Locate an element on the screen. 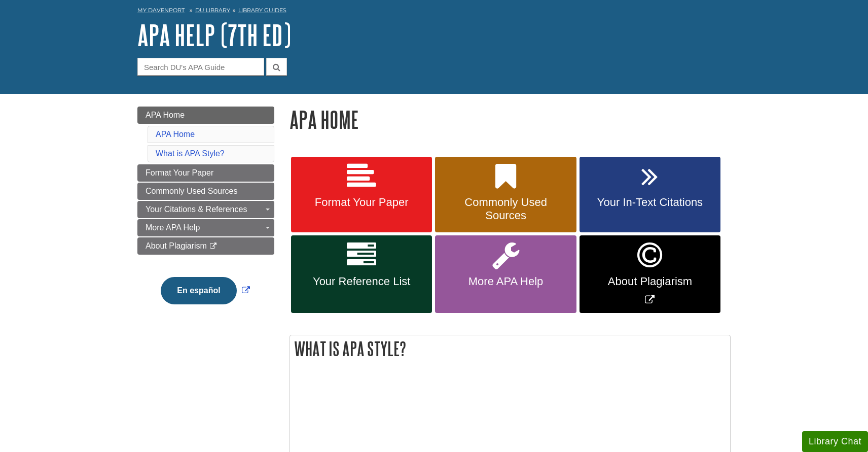 This screenshot has height=452, width=868. nav: breadcrumb is located at coordinates (434, 12).